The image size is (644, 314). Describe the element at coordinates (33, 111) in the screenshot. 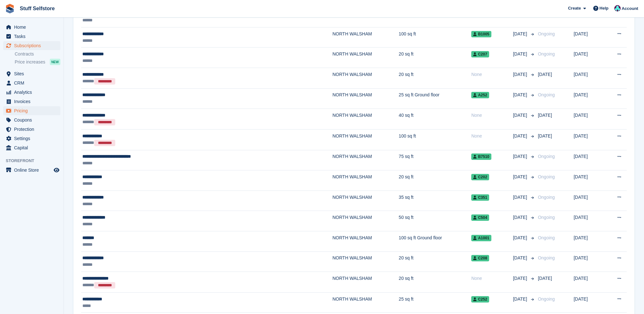

I see `span: Pricing` at that location.